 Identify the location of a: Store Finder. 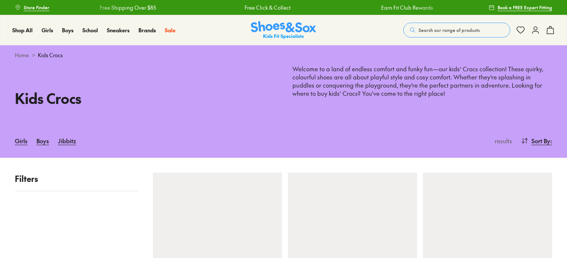
(32, 7).